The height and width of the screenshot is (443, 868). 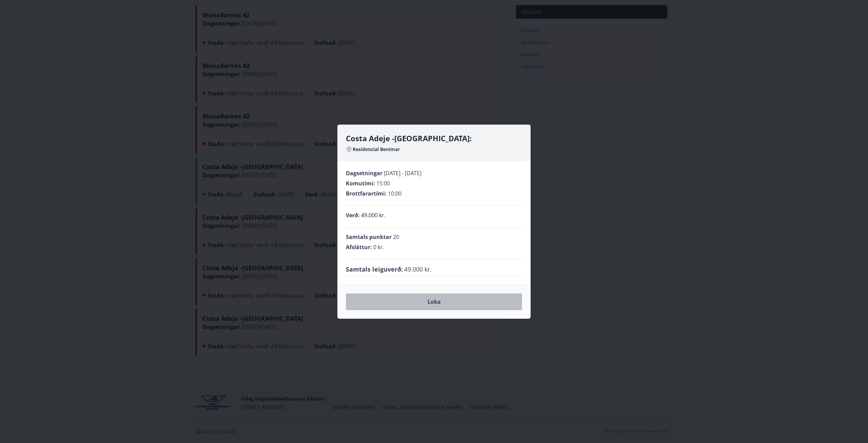 What do you see at coordinates (361, 183) in the screenshot?
I see `span: Komutími :` at bounding box center [361, 183].